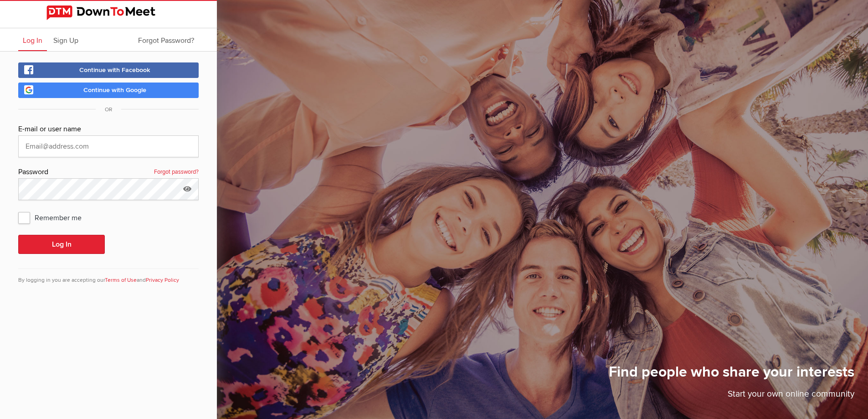 This screenshot has width=868, height=419. I want to click on span: Remember me, so click(54, 217).